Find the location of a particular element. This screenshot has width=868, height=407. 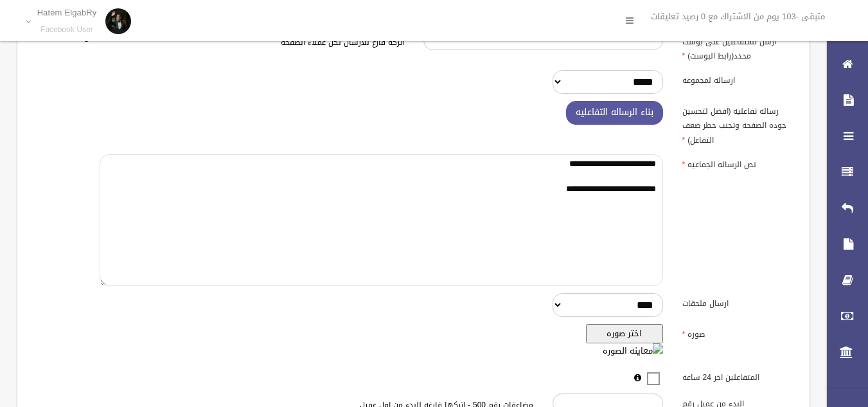

small: Facebook User is located at coordinates (67, 29).